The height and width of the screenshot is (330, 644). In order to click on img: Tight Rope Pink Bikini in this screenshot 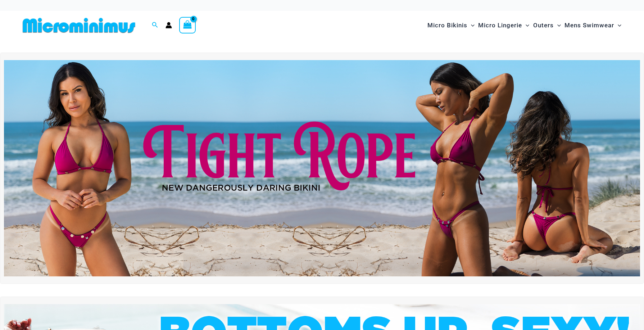, I will do `click(322, 168)`.